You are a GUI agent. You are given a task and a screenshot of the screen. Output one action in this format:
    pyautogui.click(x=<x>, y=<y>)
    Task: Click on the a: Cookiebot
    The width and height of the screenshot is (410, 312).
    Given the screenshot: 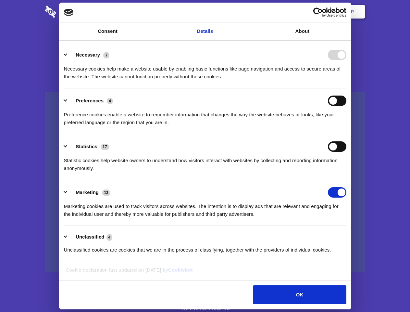 What is the action you would take?
    pyautogui.click(x=180, y=269)
    